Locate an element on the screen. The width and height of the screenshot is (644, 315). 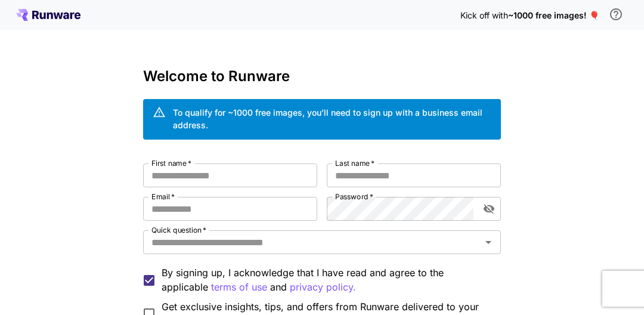
button: By signing up, I acknowledge that I have read and agree to the applicable terms of use and is located at coordinates (322, 286).